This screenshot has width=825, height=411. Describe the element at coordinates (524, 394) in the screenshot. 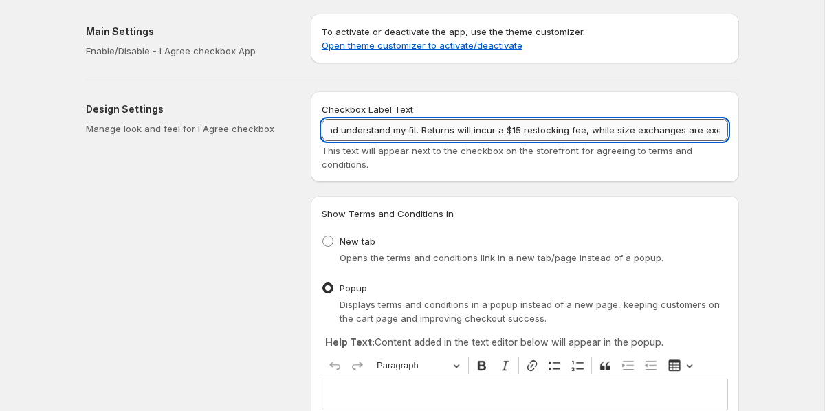

I see `div: Editor editing area: main. Press ⌥0 for help.` at that location.